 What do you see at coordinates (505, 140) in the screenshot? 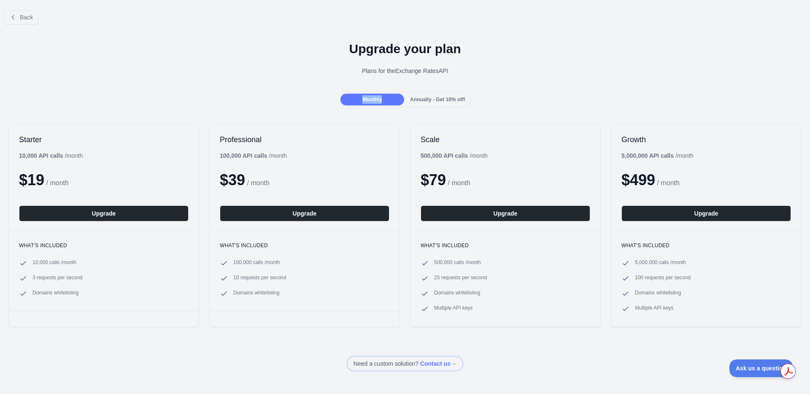
I see `h2: Scale` at bounding box center [505, 140].